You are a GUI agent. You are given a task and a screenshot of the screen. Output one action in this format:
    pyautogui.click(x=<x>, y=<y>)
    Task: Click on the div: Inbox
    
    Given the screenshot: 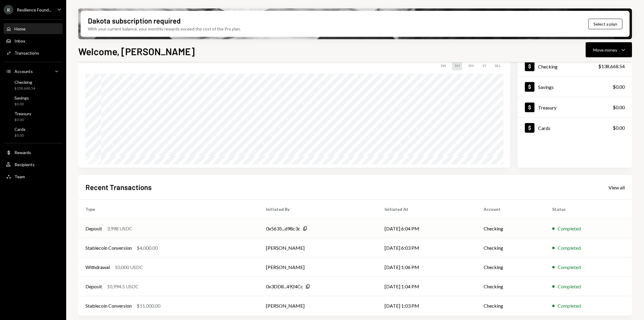 What is the action you would take?
    pyautogui.click(x=20, y=40)
    